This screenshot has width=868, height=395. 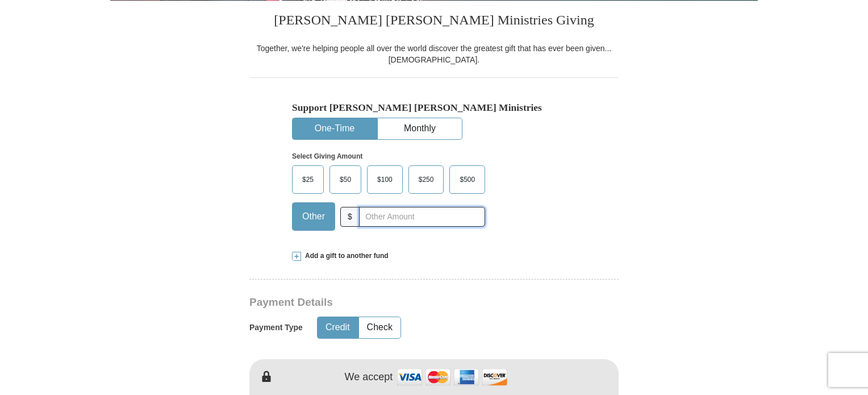 What do you see at coordinates (420, 128) in the screenshot?
I see `button: Monthly` at bounding box center [420, 128].